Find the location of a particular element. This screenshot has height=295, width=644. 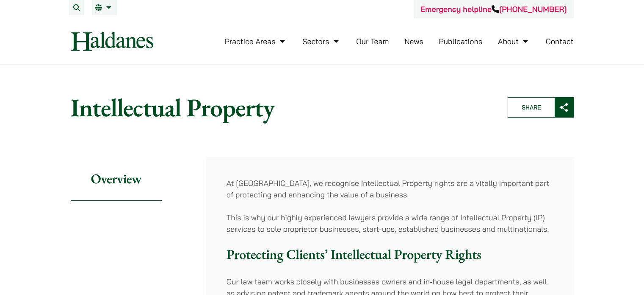

h2: Overview is located at coordinates (116, 179).